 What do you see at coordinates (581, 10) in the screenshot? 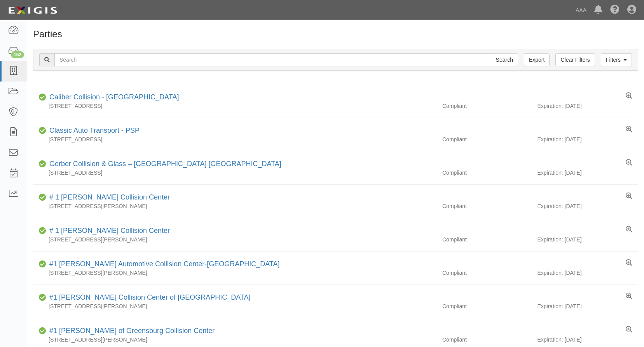
I see `a: AAA` at bounding box center [581, 10].